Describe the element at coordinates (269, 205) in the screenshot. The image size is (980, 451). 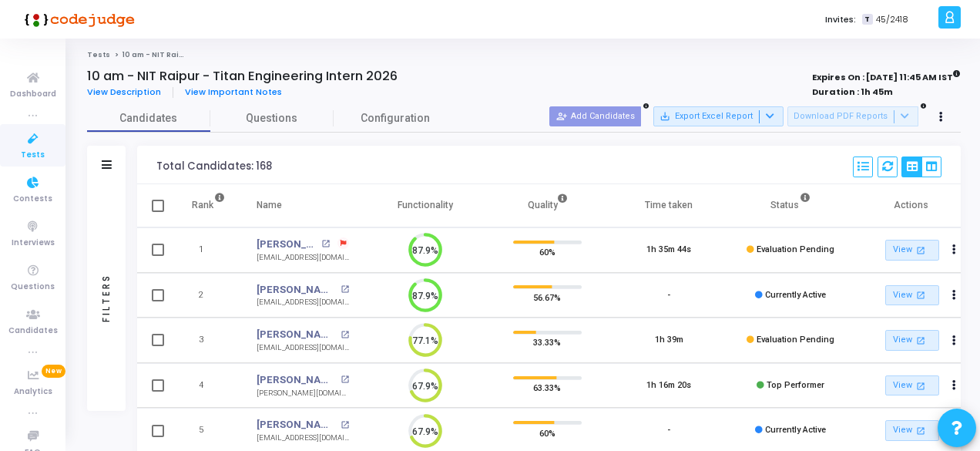
I see `div: Name` at that location.